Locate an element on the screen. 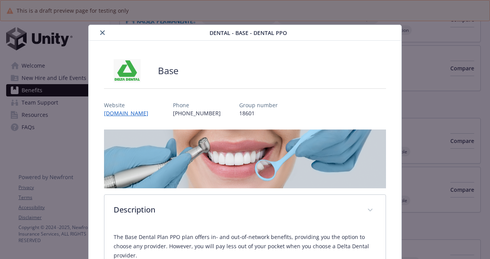  img: banner is located at coordinates (245, 159).